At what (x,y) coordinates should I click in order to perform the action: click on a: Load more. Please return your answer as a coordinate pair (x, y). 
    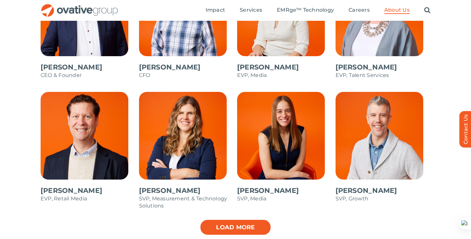
    Looking at the image, I should click on (235, 227).